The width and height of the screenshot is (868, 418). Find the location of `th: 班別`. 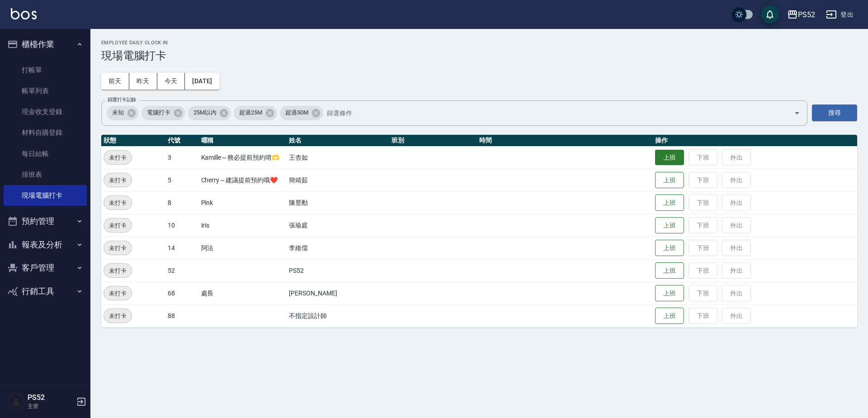

th: 班別 is located at coordinates (433, 141).